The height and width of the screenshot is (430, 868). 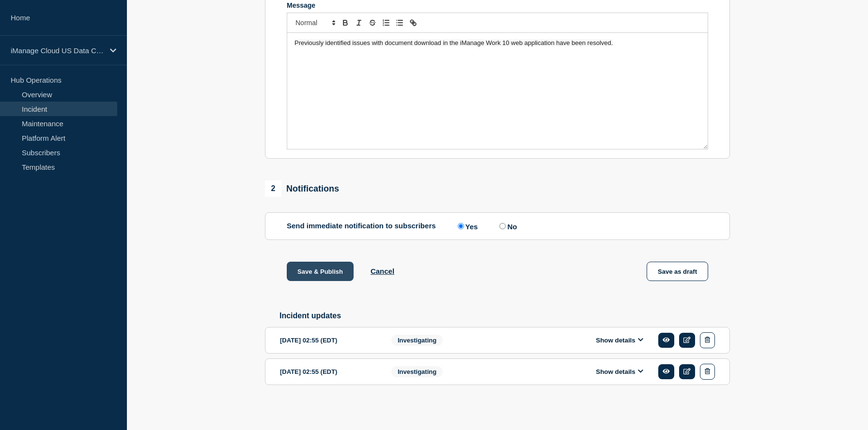 What do you see at coordinates (454, 43) in the screenshot?
I see `span: Previously identified issues with document download in the iManage Work 10 web application have b...` at bounding box center [454, 43].